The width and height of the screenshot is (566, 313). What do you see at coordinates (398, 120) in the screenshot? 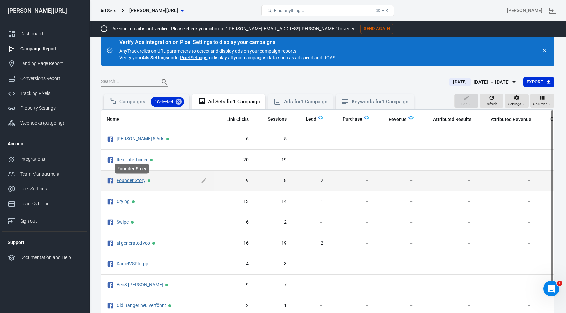
I see `span: Revenue` at bounding box center [398, 120].